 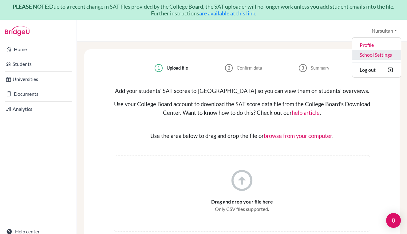 What do you see at coordinates (229, 68) in the screenshot?
I see `div: 2` at bounding box center [229, 68].